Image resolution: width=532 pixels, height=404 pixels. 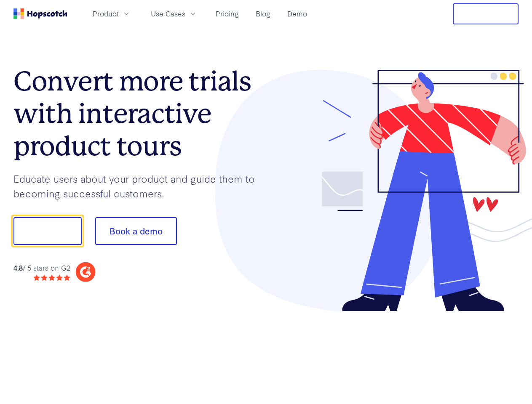 What do you see at coordinates (297, 13) in the screenshot?
I see `a: Demo` at bounding box center [297, 13].